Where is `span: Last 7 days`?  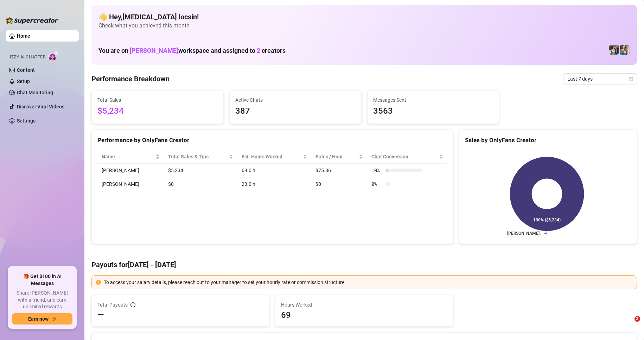 span: Last 7 days is located at coordinates (600, 79).